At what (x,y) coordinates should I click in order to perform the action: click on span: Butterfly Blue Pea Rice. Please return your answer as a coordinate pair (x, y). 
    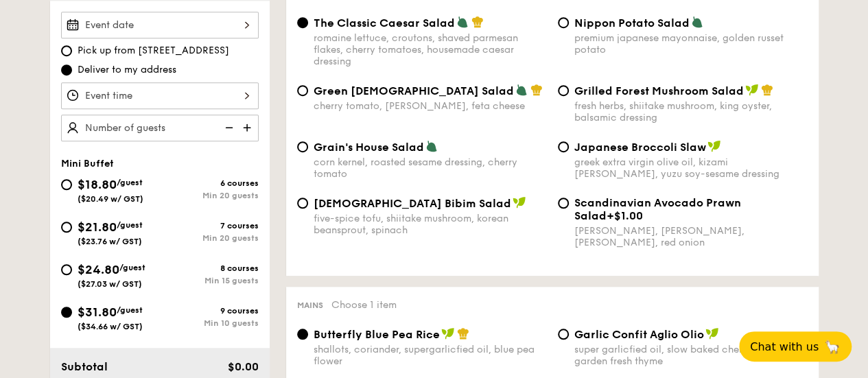
    Looking at the image, I should click on (377, 334).